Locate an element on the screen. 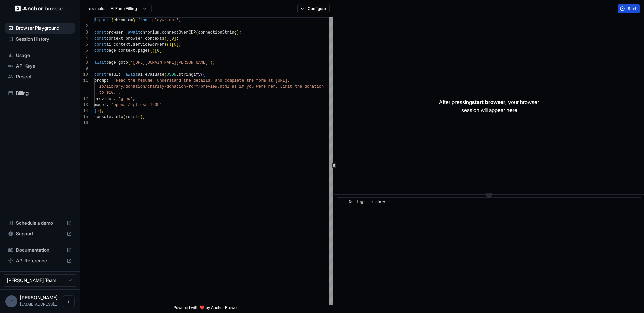 The image size is (644, 313). span: prompt is located at coordinates (101, 81).